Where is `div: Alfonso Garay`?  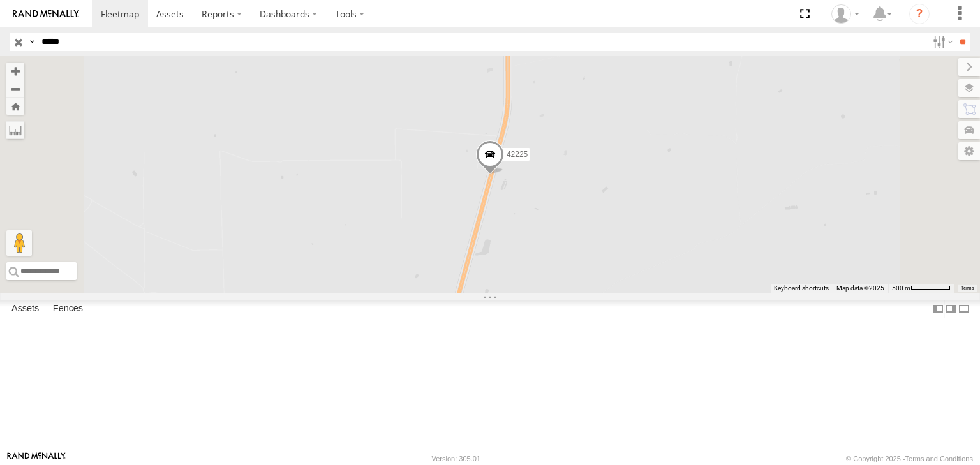
div: Alfonso Garay is located at coordinates (845, 14).